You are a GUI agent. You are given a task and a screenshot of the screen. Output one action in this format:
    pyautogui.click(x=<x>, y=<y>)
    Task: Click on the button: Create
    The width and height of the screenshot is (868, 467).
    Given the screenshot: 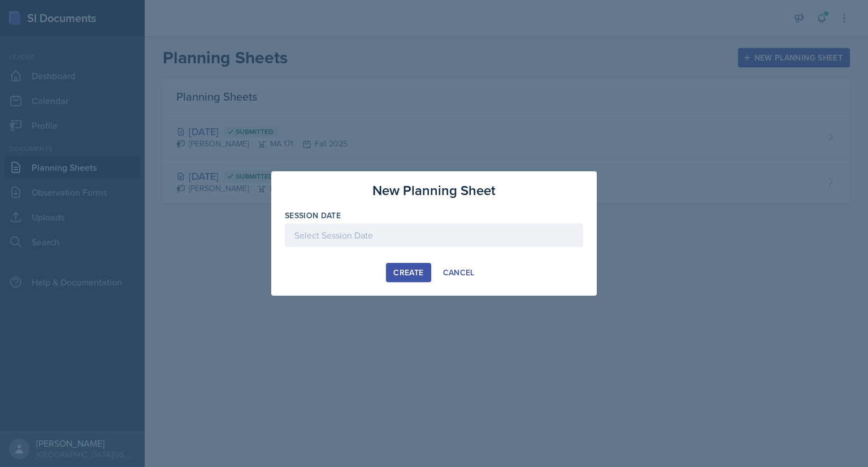 What is the action you would take?
    pyautogui.click(x=408, y=272)
    